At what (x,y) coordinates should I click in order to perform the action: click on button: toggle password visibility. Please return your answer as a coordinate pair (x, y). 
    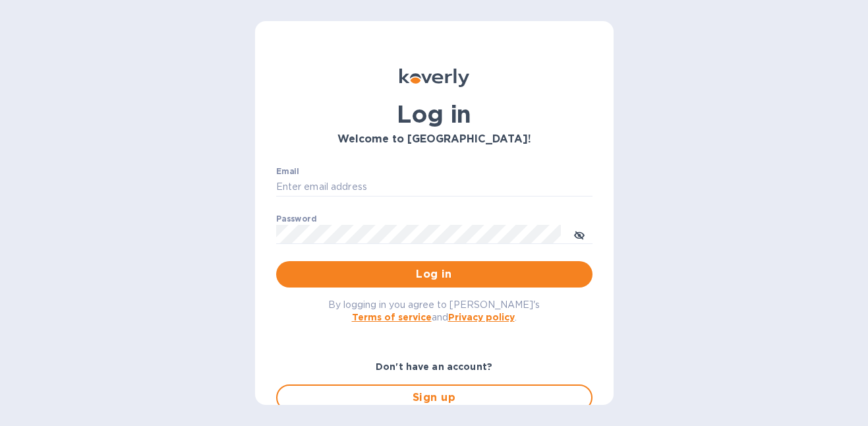
    Looking at the image, I should click on (580, 235).